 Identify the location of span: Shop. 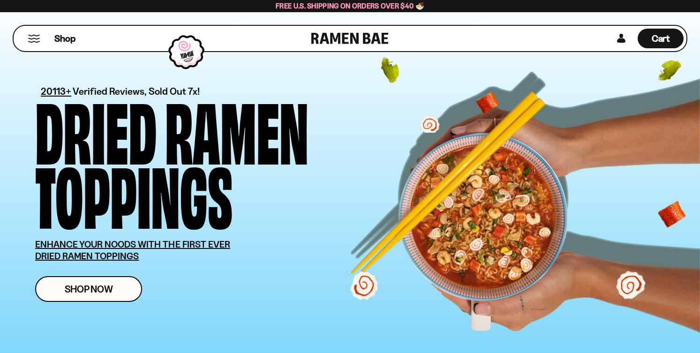
(65, 38).